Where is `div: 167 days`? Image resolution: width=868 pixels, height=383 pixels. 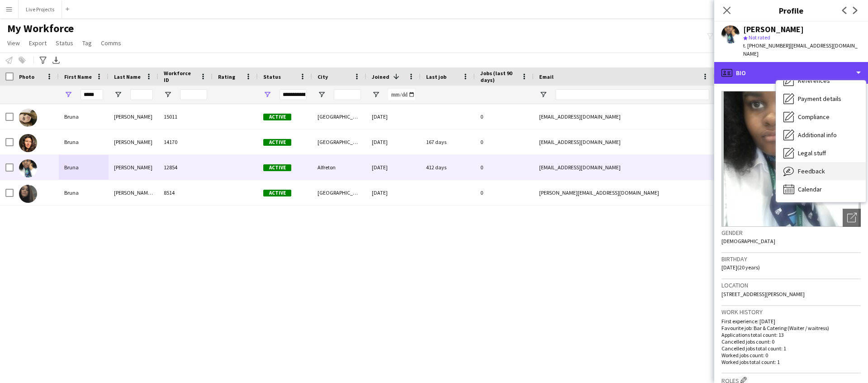 div: 167 days is located at coordinates (448, 142).